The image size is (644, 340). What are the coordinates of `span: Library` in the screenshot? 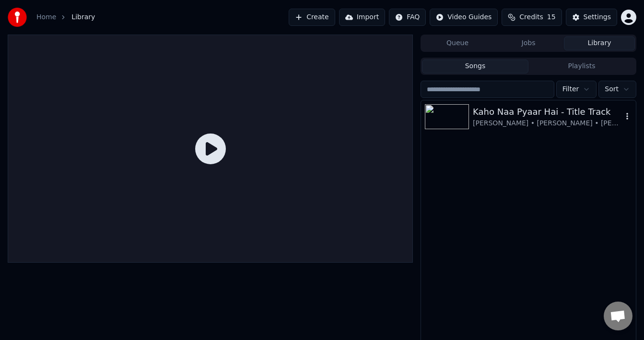 It's located at (83, 17).